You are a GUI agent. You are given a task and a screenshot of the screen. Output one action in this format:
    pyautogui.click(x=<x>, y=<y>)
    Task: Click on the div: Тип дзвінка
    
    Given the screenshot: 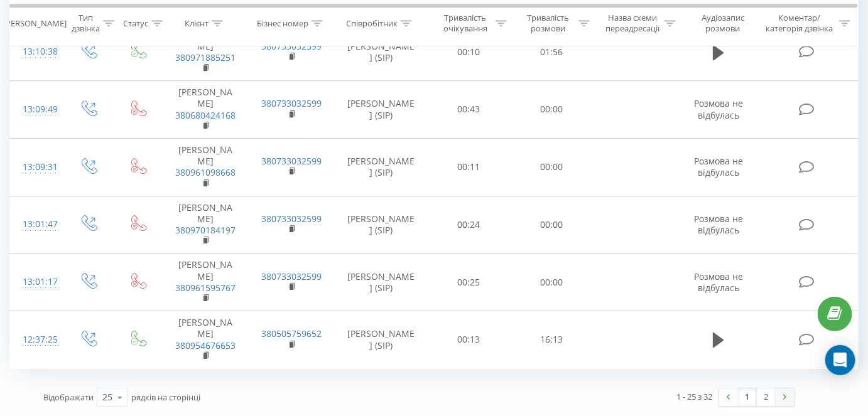 What is the action you would take?
    pyautogui.click(x=86, y=24)
    